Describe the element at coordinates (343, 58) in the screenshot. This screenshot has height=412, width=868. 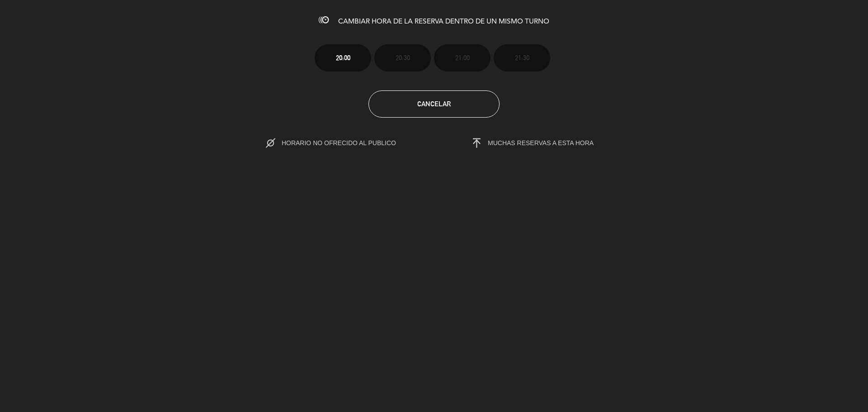
I see `button: 20:00` at that location.